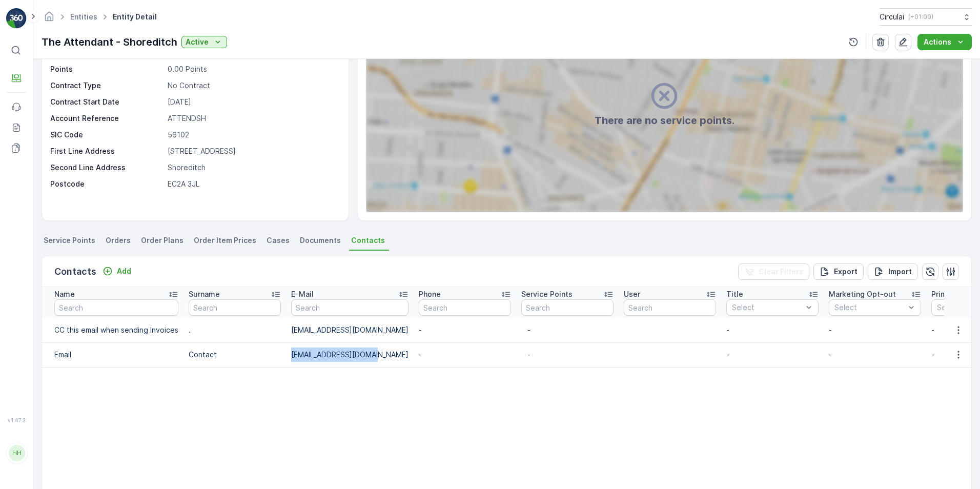 The width and height of the screenshot is (980, 489). I want to click on button: Export, so click(838, 272).